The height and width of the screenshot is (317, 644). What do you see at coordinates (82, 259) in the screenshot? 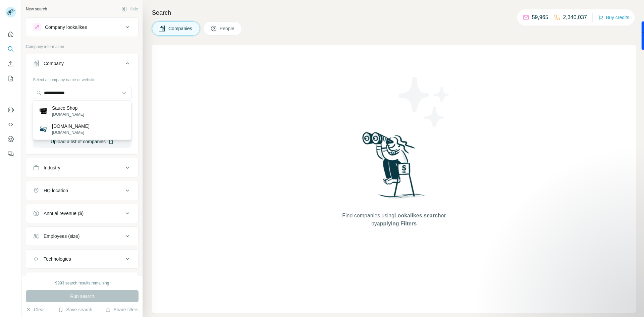
I see `button: Technologies` at bounding box center [82, 259].